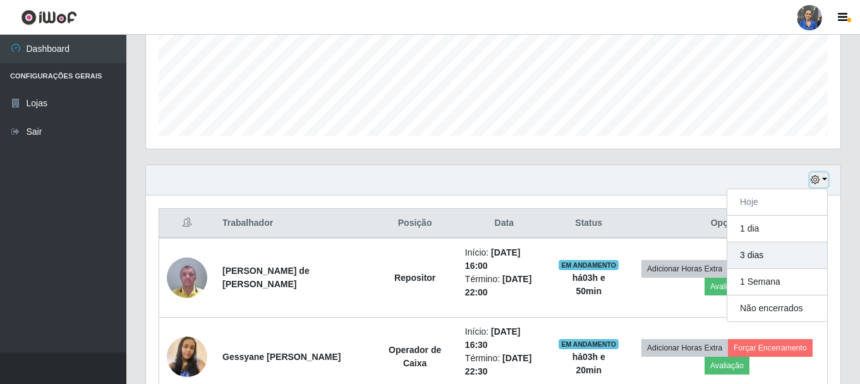 The height and width of the screenshot is (384, 860). I want to click on button: Não encerrados, so click(777, 308).